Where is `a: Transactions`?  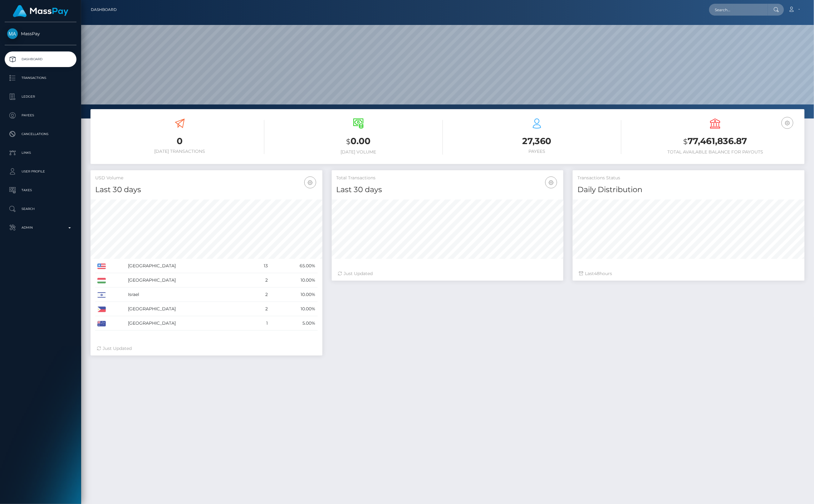 a: Transactions is located at coordinates (40, 78).